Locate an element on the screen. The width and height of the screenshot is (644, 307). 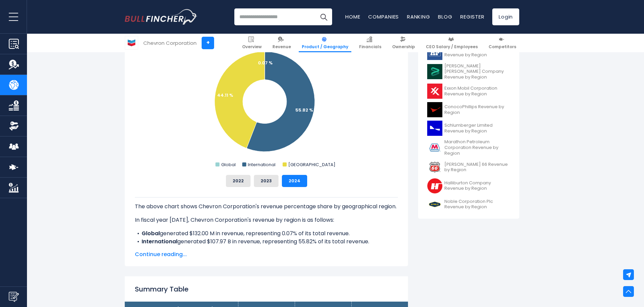
a: Go to homepage is located at coordinates (160, 17).